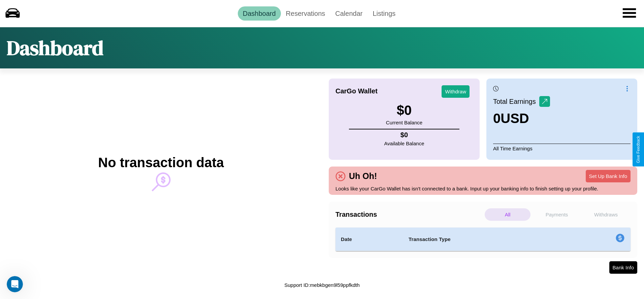  Describe the element at coordinates (522, 118) in the screenshot. I see `h3: 0 USD` at that location.